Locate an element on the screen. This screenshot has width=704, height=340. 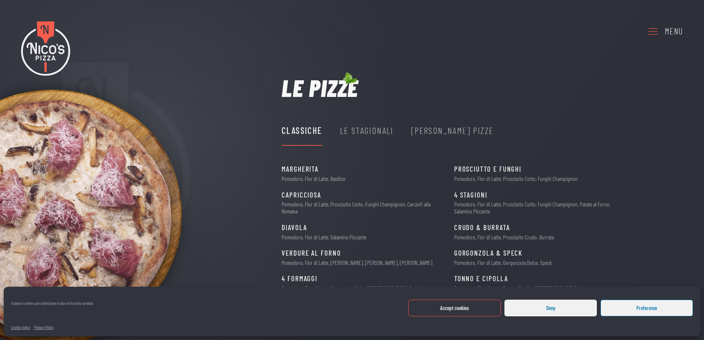
a: Cookie policy is located at coordinates (21, 327).